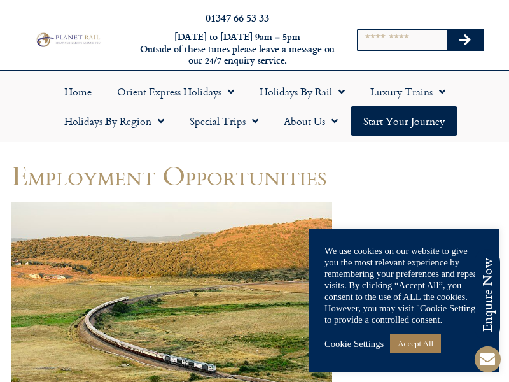  I want to click on nav: Menu, so click(255, 106).